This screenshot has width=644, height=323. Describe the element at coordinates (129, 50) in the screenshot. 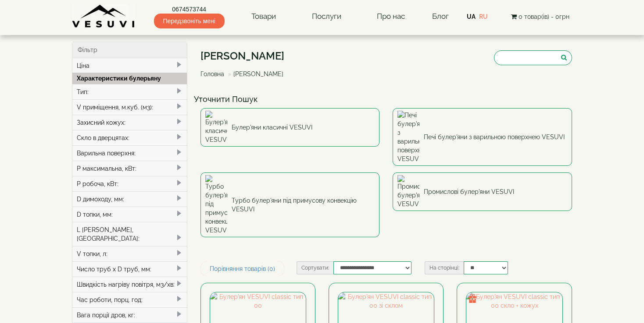

I see `div: Фільтр` at that location.